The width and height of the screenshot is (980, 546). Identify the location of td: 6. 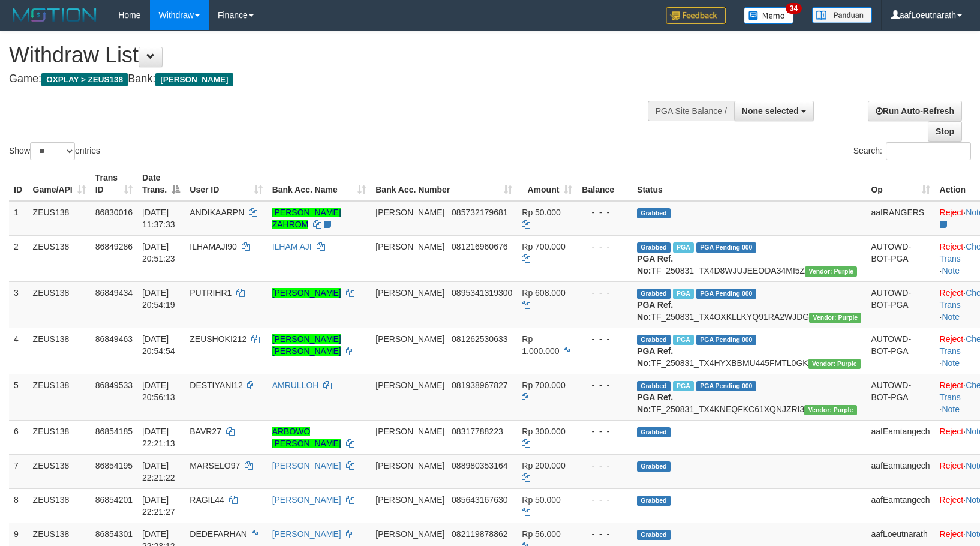
(19, 437).